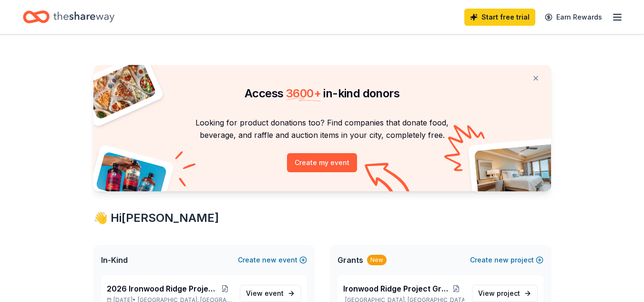 The height and width of the screenshot is (302, 644). I want to click on span: Grants, so click(351, 260).